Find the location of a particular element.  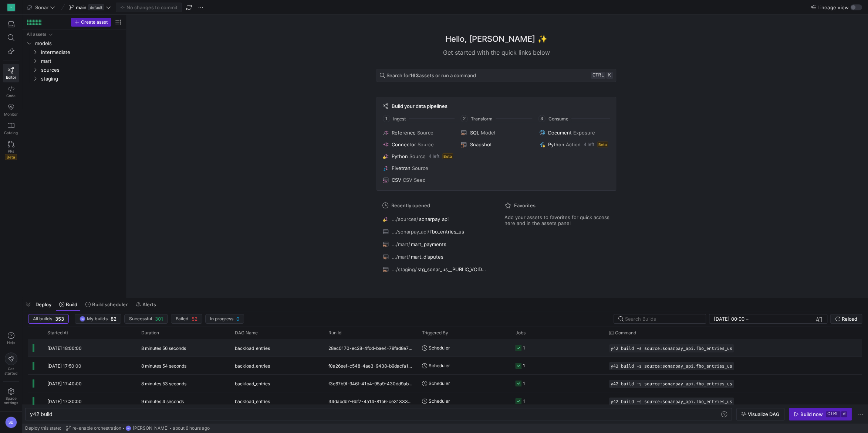

span: Reference is located at coordinates (404, 133).